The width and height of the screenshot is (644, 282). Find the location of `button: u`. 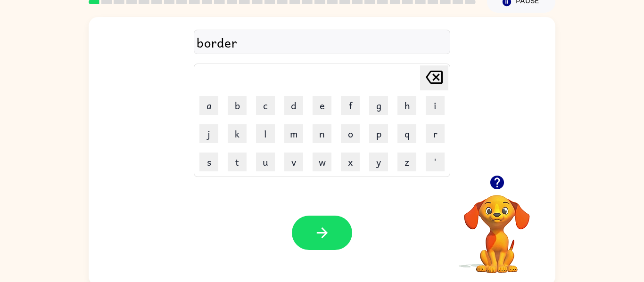

button: u is located at coordinates (265, 162).